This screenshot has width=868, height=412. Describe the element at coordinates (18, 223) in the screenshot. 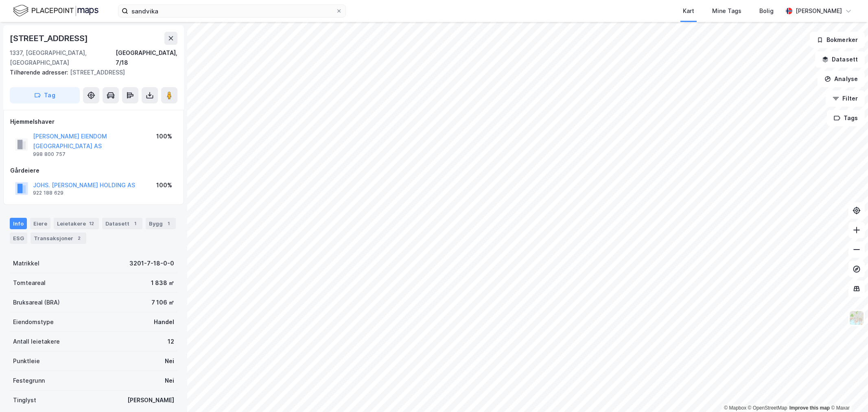

I see `div: Info` at that location.